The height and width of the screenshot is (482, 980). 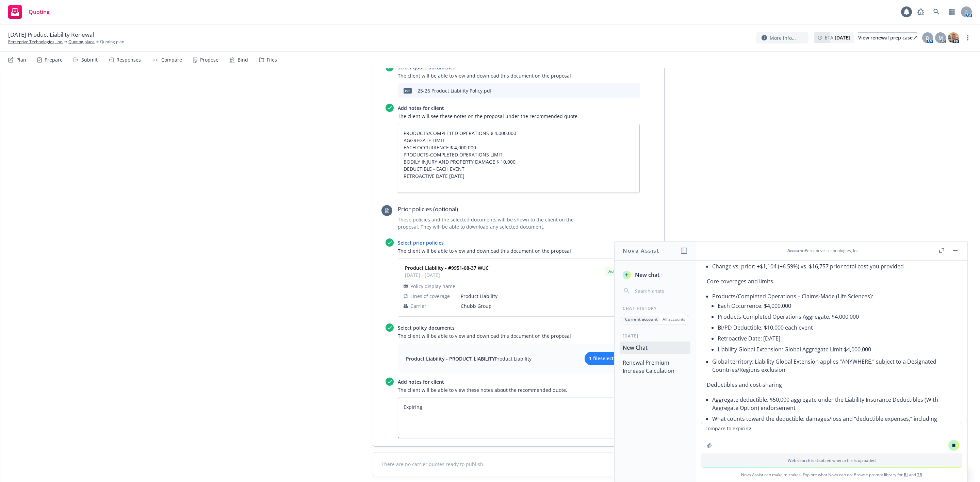 What do you see at coordinates (953, 38) in the screenshot?
I see `img: photo` at bounding box center [953, 38].